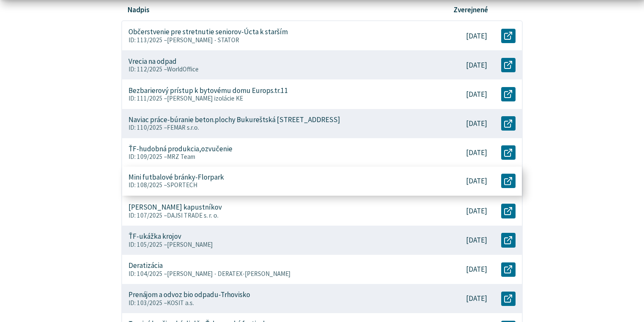  I want to click on span: WorldOffice, so click(182, 69).